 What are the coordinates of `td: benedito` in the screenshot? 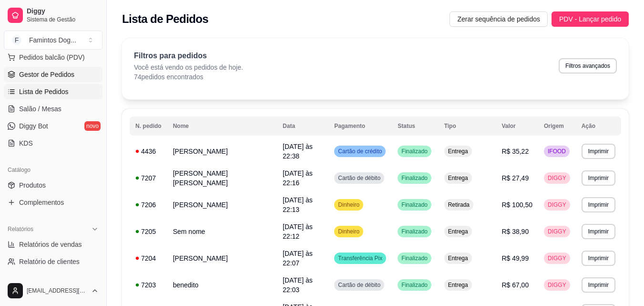 It's located at (222, 285).